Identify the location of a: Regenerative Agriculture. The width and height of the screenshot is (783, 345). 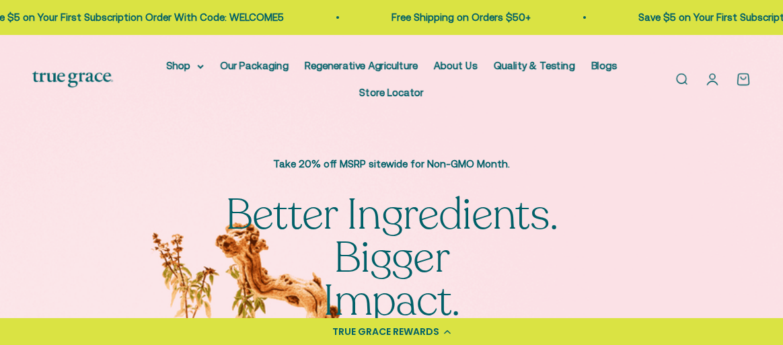
(361, 65).